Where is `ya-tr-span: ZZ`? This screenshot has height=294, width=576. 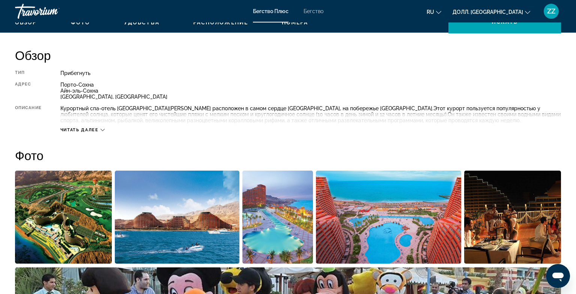
ya-tr-span: ZZ is located at coordinates (552, 11).